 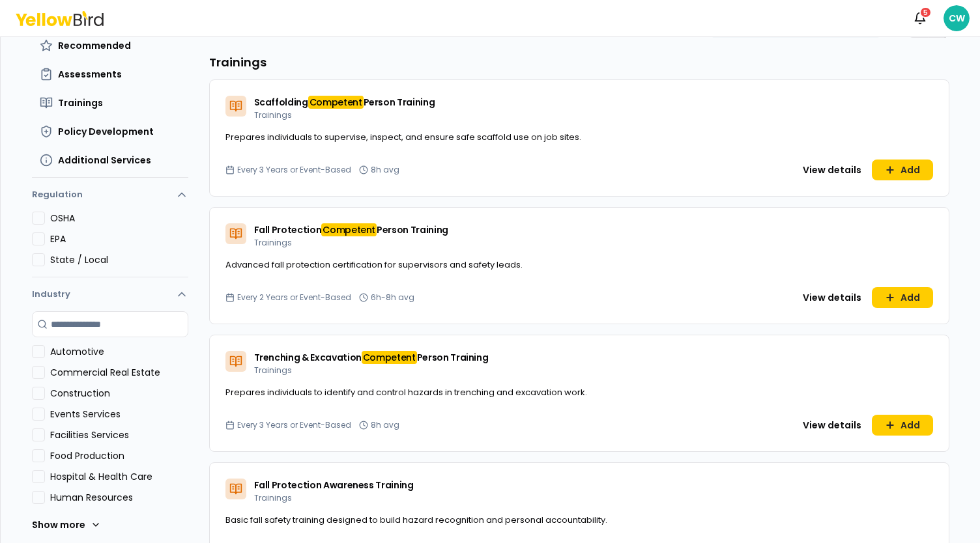 I want to click on label: State / Local, so click(x=120, y=260).